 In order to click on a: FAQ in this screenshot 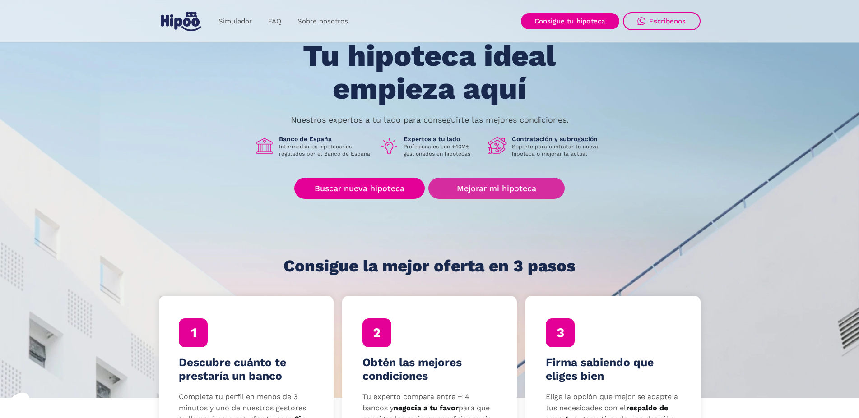, I will do `click(274, 21)`.